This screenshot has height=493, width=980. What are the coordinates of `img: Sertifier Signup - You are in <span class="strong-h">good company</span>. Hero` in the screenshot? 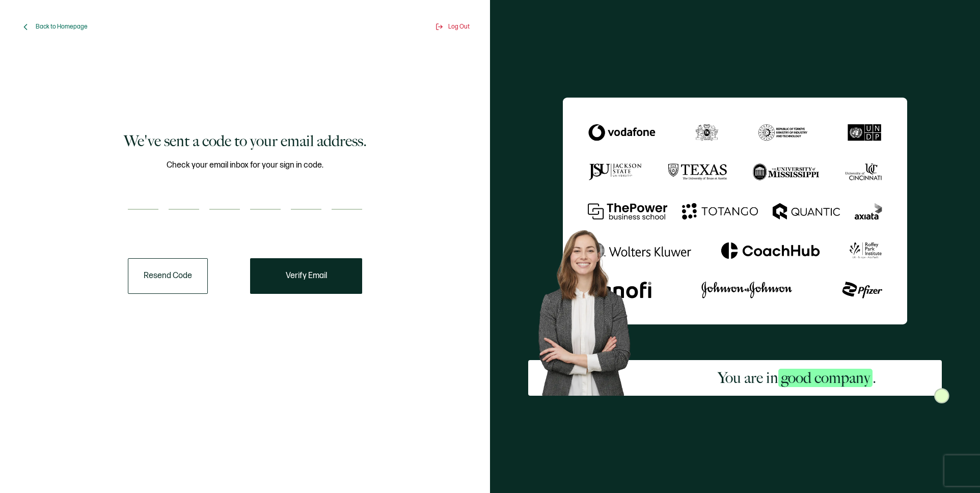 It's located at (590, 309).